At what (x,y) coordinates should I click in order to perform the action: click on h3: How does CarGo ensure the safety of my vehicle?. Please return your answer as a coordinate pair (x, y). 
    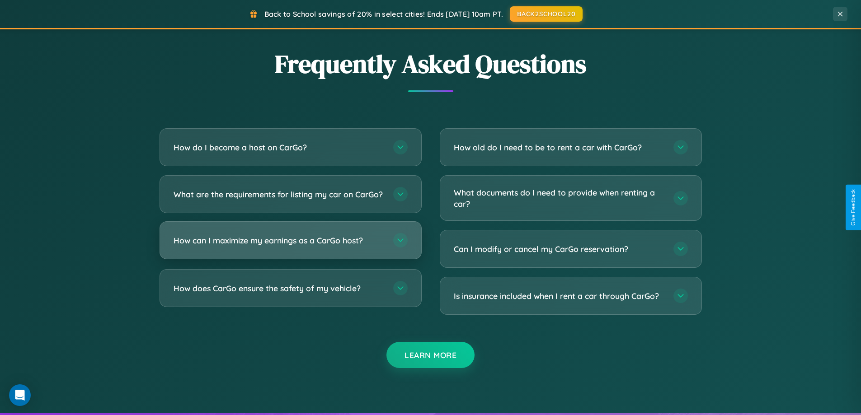
    Looking at the image, I should click on (279, 288).